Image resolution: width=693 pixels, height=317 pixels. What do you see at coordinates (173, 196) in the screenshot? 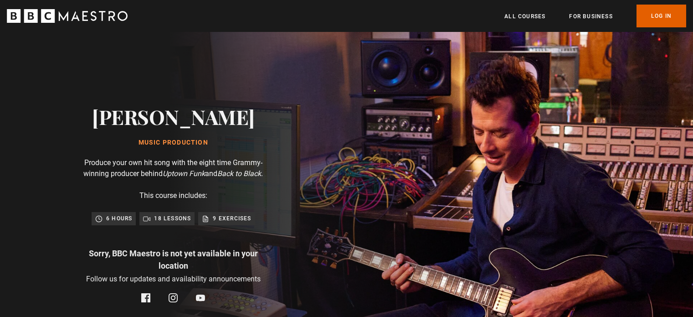
I see `p: This course includes:` at bounding box center [173, 196].